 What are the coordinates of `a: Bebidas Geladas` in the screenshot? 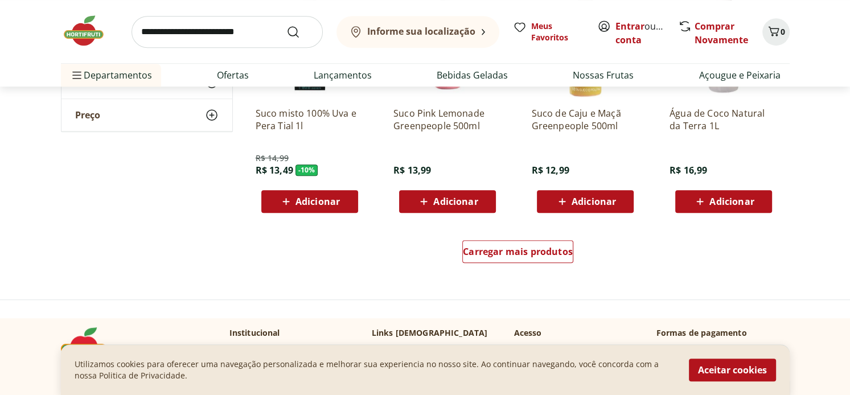 It's located at (472, 75).